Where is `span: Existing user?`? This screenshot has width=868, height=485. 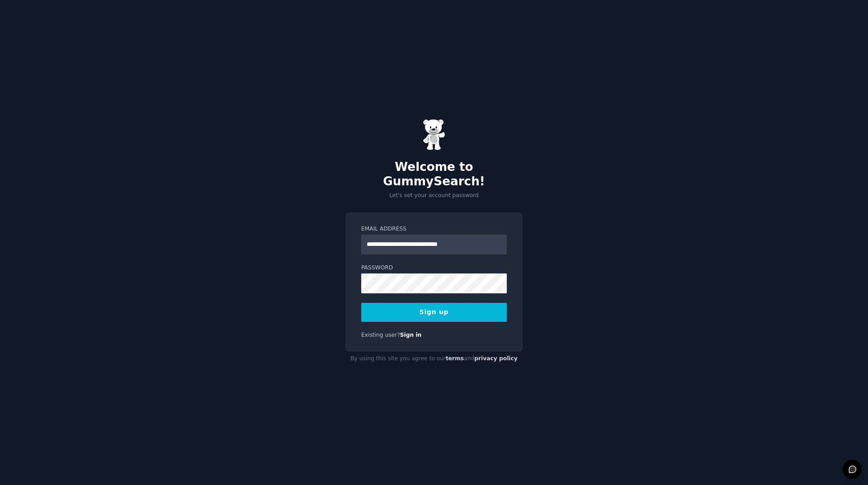 span: Existing user? is located at coordinates (381, 335).